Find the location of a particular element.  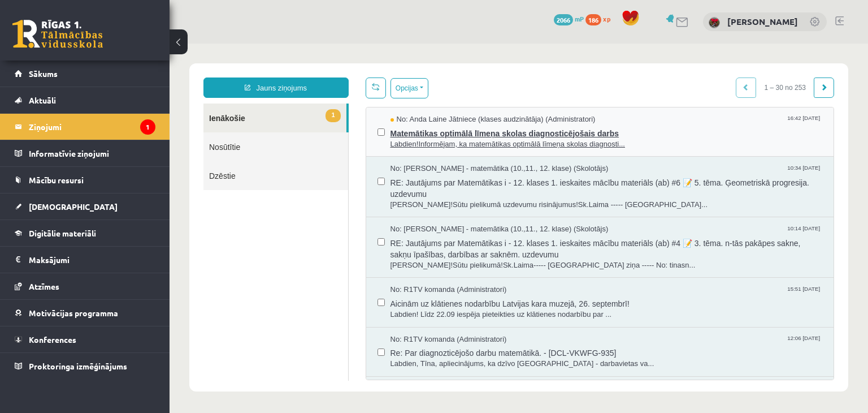

span: Aicinām uz klātienes nodarbību Latvijas kara muzejā, 26. septembrī! is located at coordinates (437, 259).